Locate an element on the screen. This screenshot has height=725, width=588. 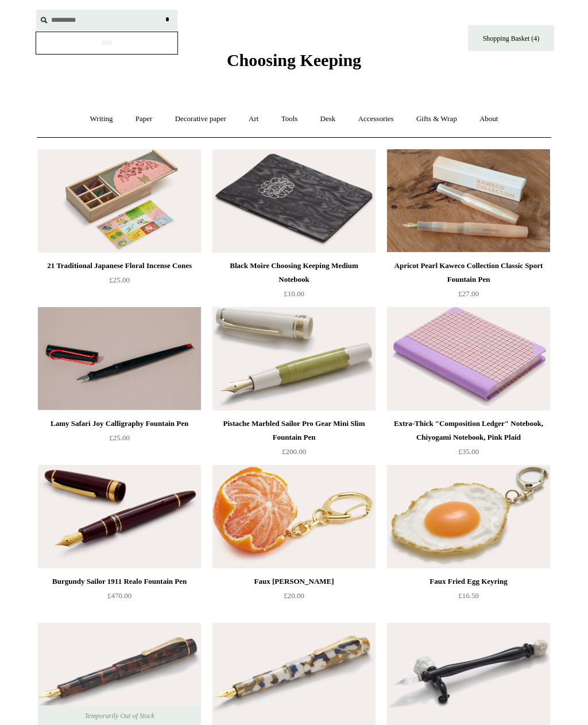
span: £27.00 is located at coordinates (468, 294).